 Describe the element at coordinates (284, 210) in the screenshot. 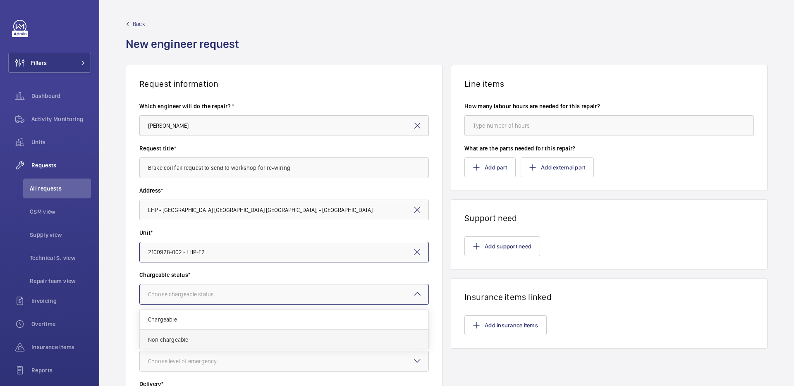

I see `input: Enter address` at that location.